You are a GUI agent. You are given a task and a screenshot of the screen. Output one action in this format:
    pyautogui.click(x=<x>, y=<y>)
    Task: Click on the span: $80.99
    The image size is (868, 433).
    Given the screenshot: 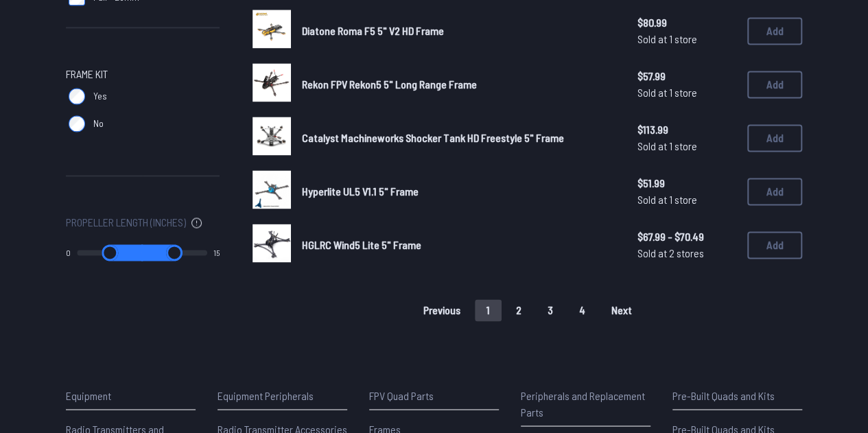 What is the action you would take?
    pyautogui.click(x=687, y=22)
    